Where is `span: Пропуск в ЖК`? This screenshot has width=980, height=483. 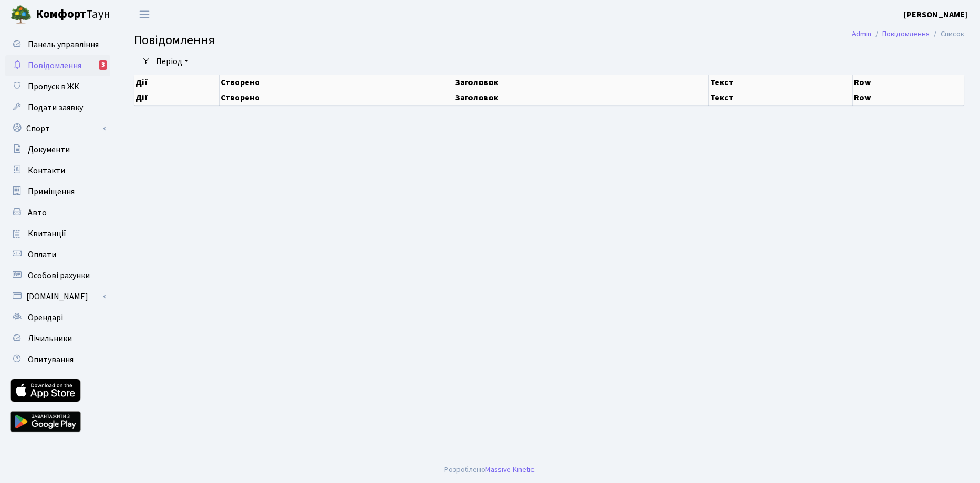 span: Пропуск в ЖК is located at coordinates (53, 86).